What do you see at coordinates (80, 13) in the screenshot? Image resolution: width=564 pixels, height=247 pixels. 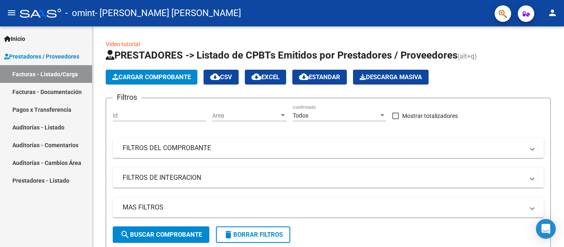 I see `span: - omint` at bounding box center [80, 13].